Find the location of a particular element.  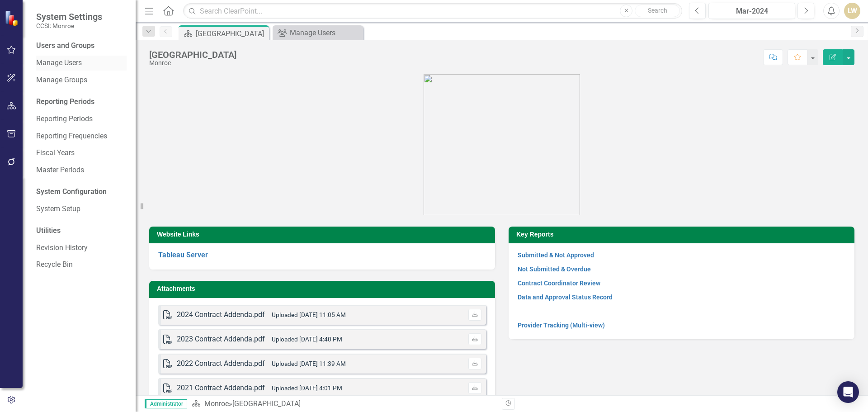

a: Master Periods is located at coordinates (82, 170).